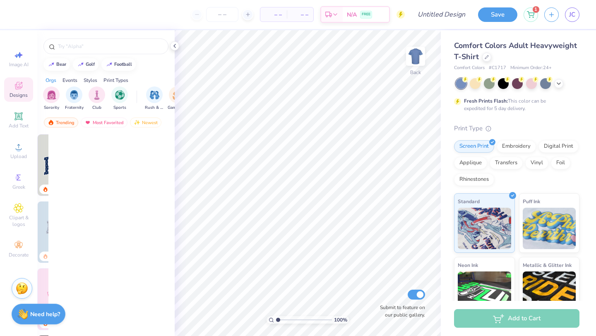 This screenshot has height=336, width=596. What do you see at coordinates (515, 105) in the screenshot?
I see `div: This color can be expedited for 5 day delivery.` at bounding box center [515, 105].